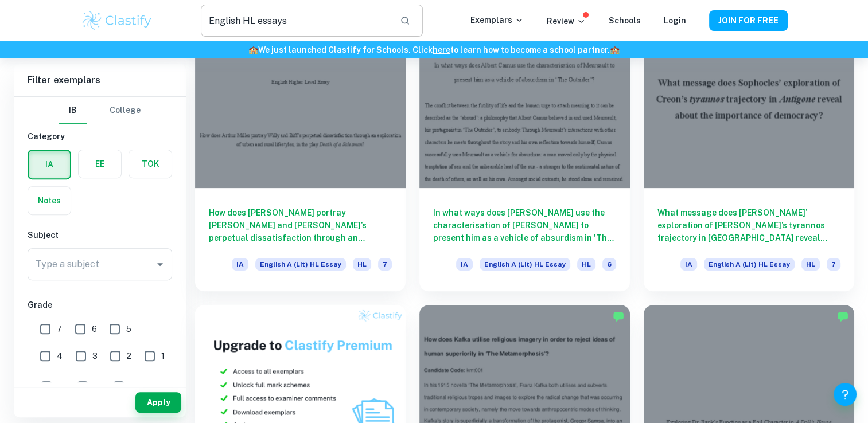 The height and width of the screenshot is (423, 868). What do you see at coordinates (100, 136) in the screenshot?
I see `h6: Category` at bounding box center [100, 136].